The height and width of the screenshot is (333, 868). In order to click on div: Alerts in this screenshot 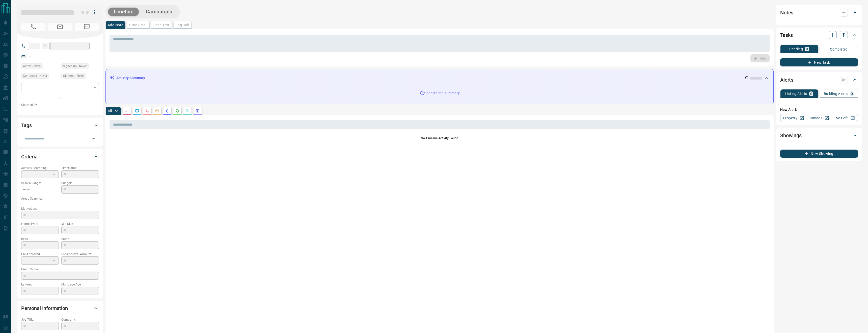, I will do `click(819, 80)`.